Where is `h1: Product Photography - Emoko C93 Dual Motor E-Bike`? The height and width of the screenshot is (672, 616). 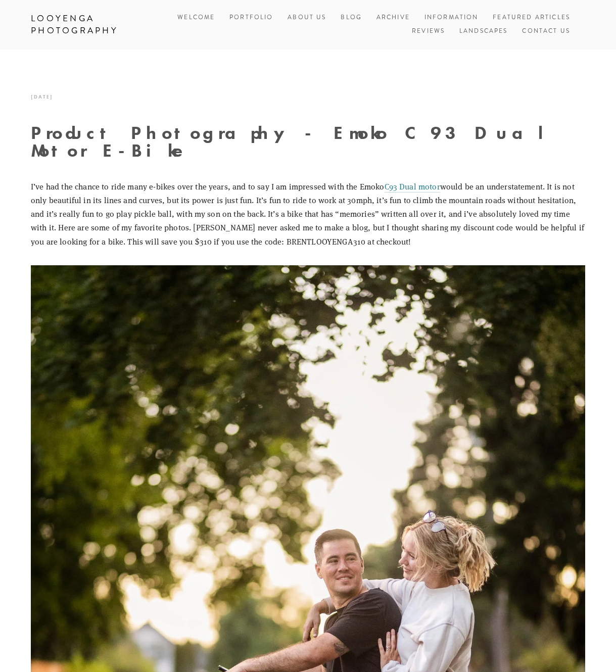 h1: Product Photography - Emoko C93 Dual Motor E-Bike is located at coordinates (308, 141).